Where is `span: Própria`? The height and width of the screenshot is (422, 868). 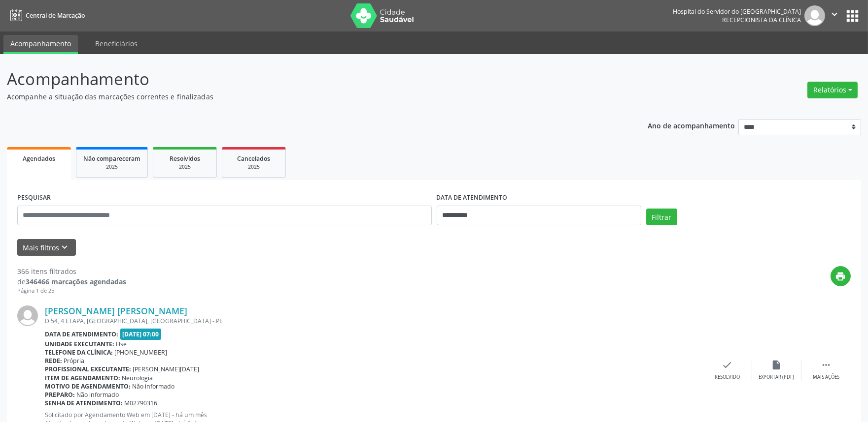
span: Própria is located at coordinates (75, 361).